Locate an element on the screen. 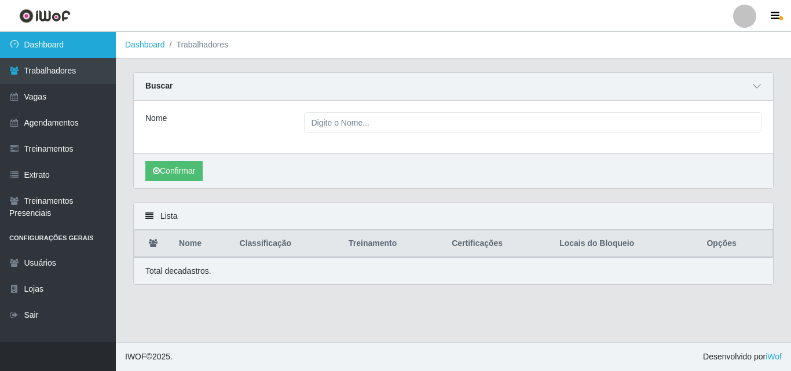 The height and width of the screenshot is (371, 791). th: Classificação is located at coordinates (287, 244).